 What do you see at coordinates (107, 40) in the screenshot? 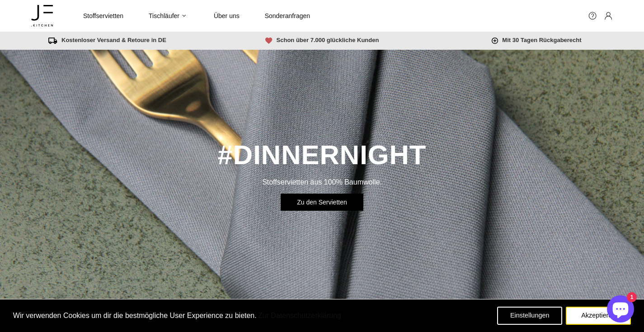
I see `span: Kostenloser Versand & Retoure in DE` at bounding box center [107, 40].